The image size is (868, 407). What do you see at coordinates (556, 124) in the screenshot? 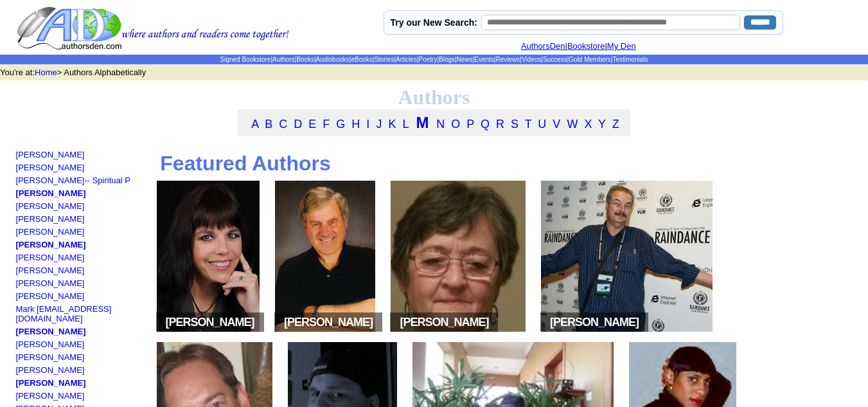
I see `a: V` at bounding box center [556, 124].